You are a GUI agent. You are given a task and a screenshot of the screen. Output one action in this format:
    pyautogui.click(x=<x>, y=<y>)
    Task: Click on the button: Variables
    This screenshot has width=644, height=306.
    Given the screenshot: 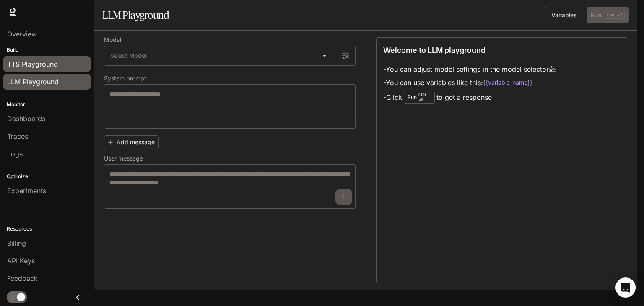 What is the action you would take?
    pyautogui.click(x=564, y=15)
    